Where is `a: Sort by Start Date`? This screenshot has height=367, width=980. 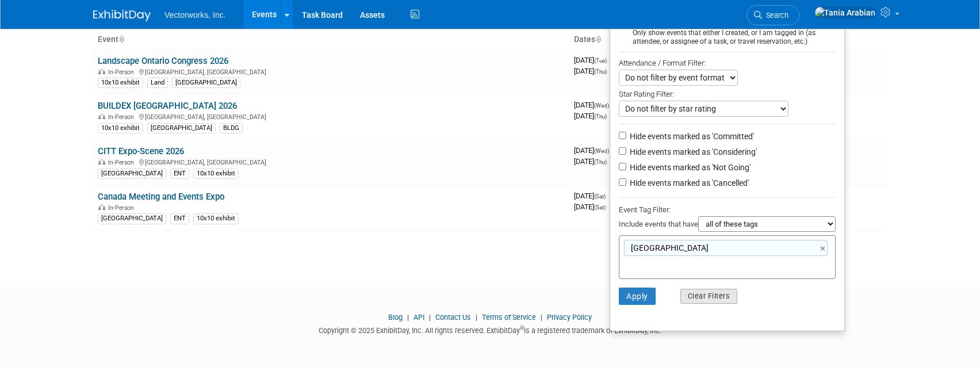 a: Sort by Start Date is located at coordinates (599, 40).